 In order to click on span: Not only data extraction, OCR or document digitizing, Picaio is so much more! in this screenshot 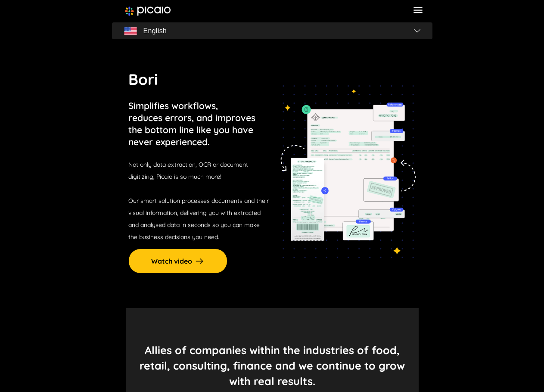, I will do `click(189, 171)`.